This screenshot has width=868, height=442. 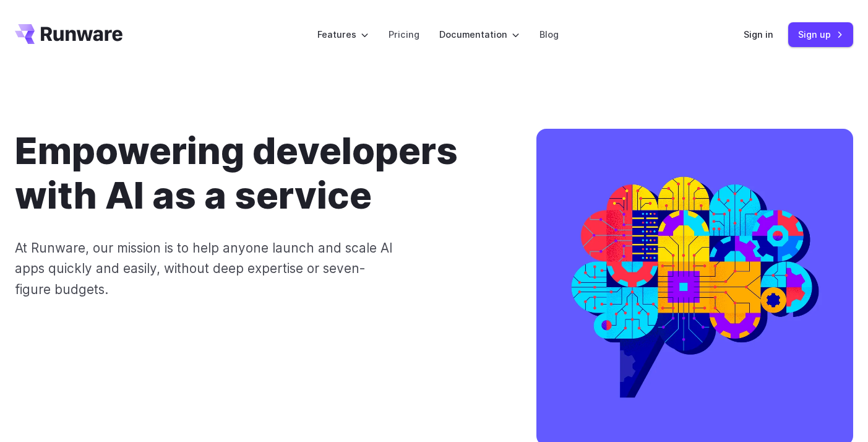 What do you see at coordinates (207, 269) in the screenshot?
I see `p: At Runware, our mission is to help anyone launch and scale AI apps quickly and easily, without de...` at bounding box center [207, 269].